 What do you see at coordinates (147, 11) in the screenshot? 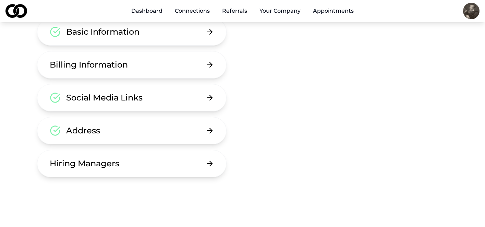
I see `a: Dashboard` at bounding box center [147, 11].